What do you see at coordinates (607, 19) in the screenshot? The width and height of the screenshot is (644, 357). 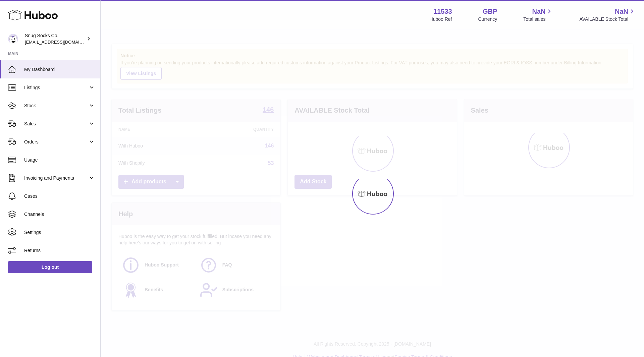 I see `span: AVAILABLE Stock Total` at bounding box center [607, 19].